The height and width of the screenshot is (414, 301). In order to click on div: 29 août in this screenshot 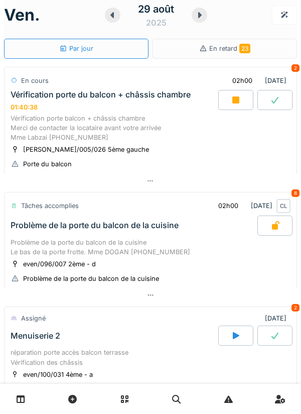, I will do `click(156, 9)`.